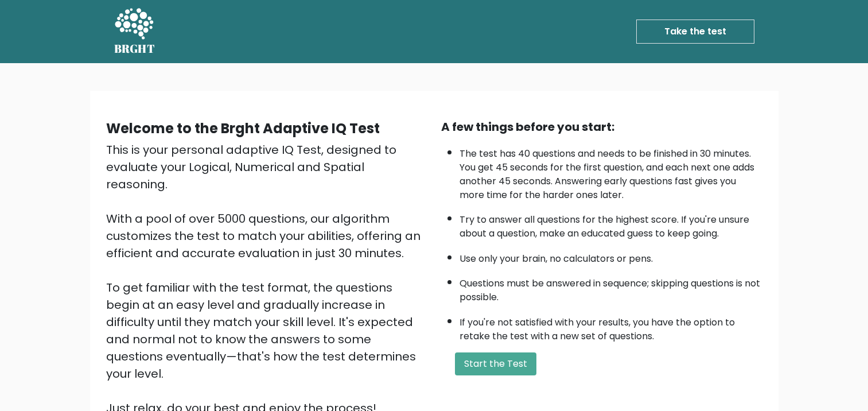  Describe the element at coordinates (696, 32) in the screenshot. I see `a: Take the test` at that location.